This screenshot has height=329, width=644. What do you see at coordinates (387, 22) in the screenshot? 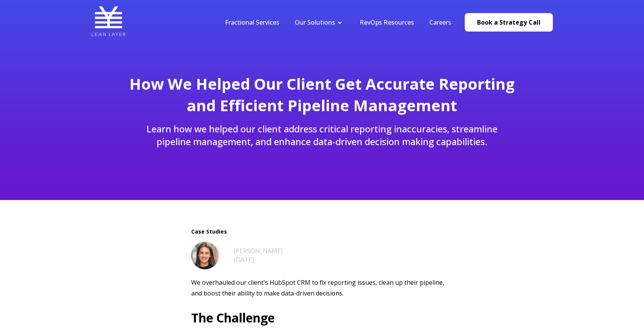
I see `a: RevOps Resources` at bounding box center [387, 22].